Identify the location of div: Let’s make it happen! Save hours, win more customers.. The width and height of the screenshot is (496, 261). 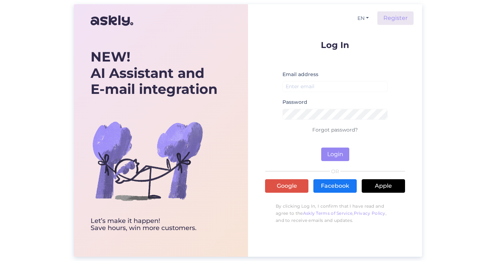
(154, 225).